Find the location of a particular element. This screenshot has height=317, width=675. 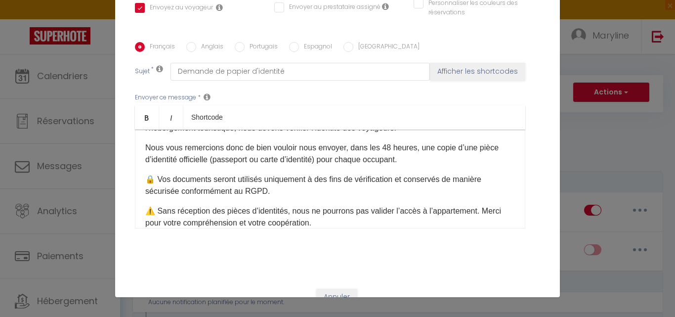

label: Envoyer ce message is located at coordinates (166, 97).